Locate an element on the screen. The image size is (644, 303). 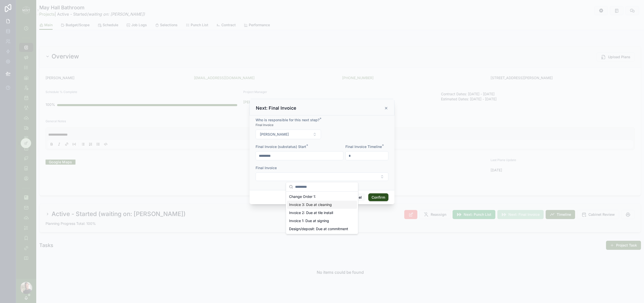
span: Invoice 2: Due at tile install is located at coordinates (311, 212).